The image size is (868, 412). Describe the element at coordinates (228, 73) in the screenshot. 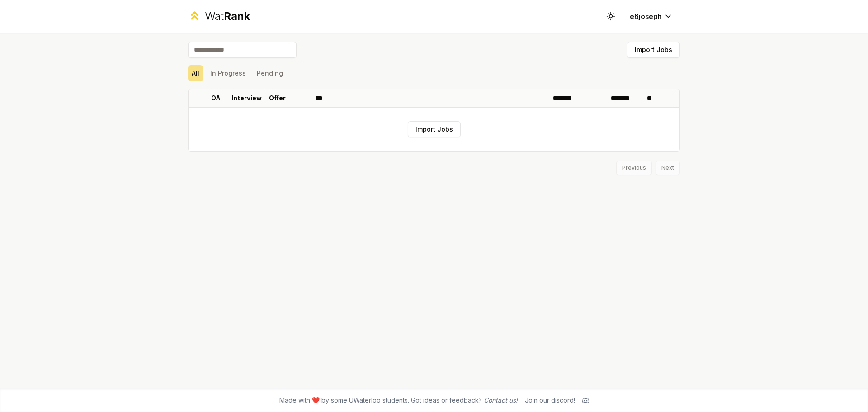

I see `button: In Progress` at that location.